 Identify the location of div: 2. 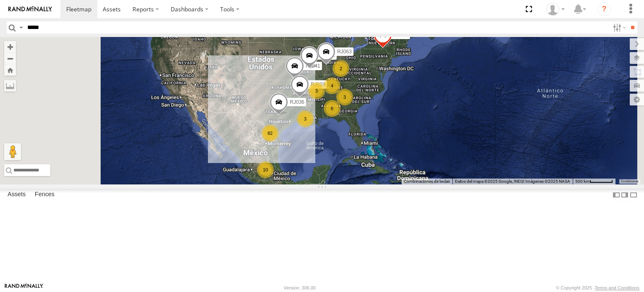
(341, 68).